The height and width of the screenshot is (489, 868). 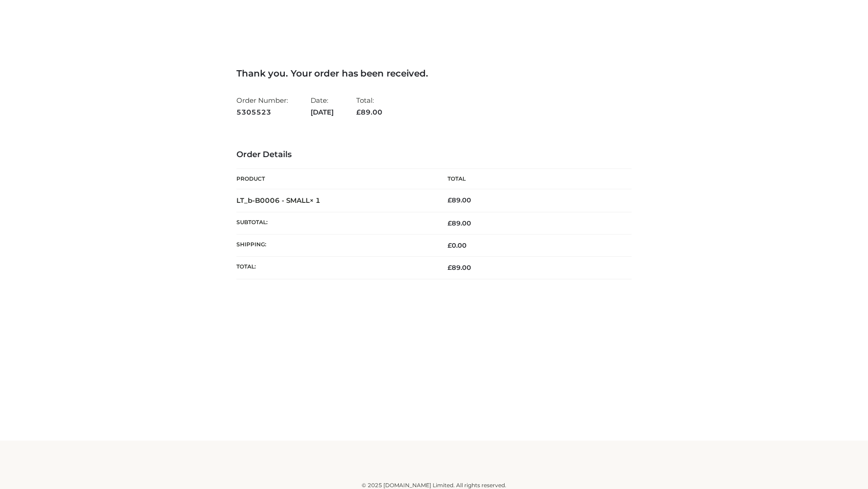 What do you see at coordinates (533, 179) in the screenshot?
I see `th: Total` at bounding box center [533, 179].